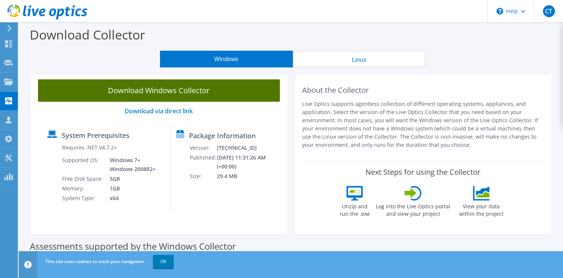  What do you see at coordinates (83, 165) in the screenshot?
I see `td: Supported OS:` at bounding box center [83, 165].